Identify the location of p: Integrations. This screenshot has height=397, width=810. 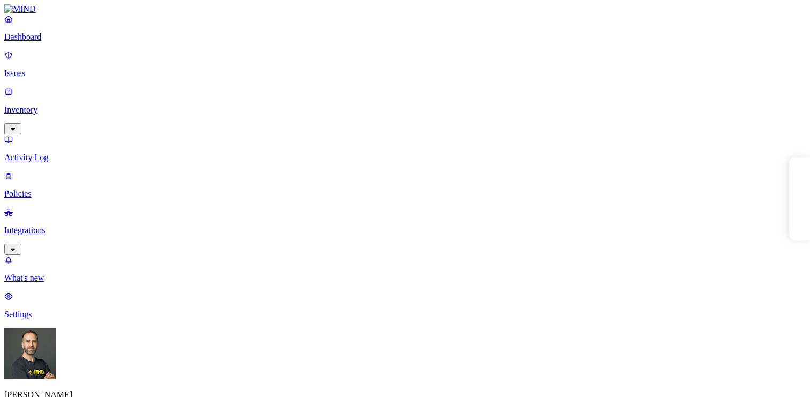
(405, 230).